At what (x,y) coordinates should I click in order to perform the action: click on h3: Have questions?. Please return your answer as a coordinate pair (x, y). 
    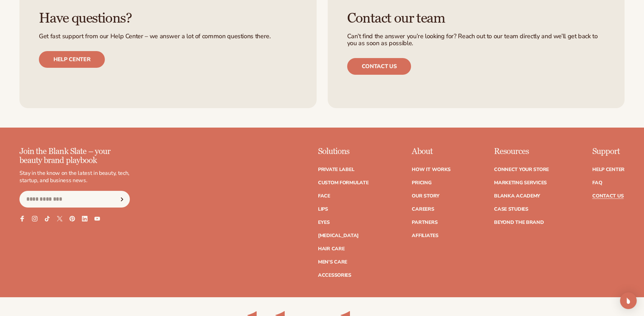
    Looking at the image, I should click on (168, 19).